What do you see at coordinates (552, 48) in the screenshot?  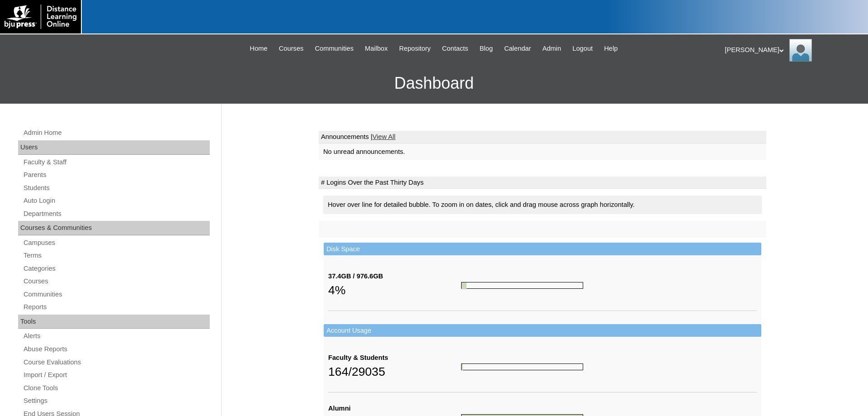 I see `a: Admin` at bounding box center [552, 48].